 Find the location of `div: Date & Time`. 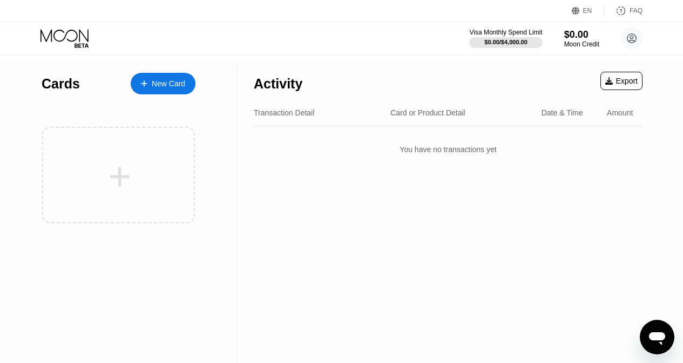

div: Date & Time is located at coordinates (562, 113).